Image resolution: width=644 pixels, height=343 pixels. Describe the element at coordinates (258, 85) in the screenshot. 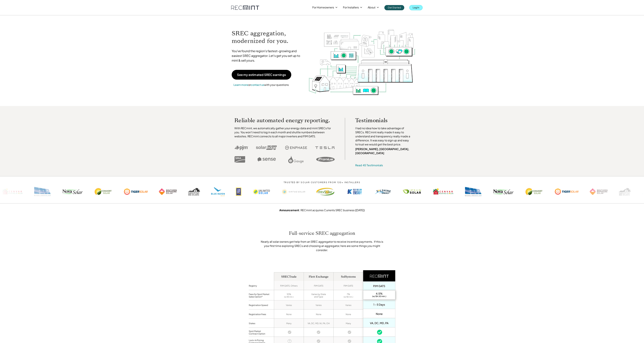

I see `a: contact us` at that location.